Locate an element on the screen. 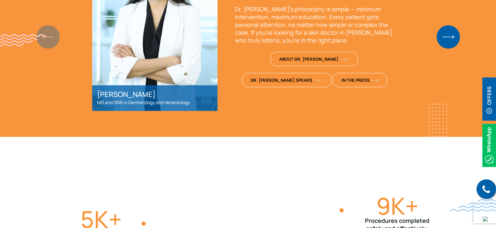 This screenshot has height=228, width=496. a: In The Pressorange-arrow is located at coordinates (360, 80).